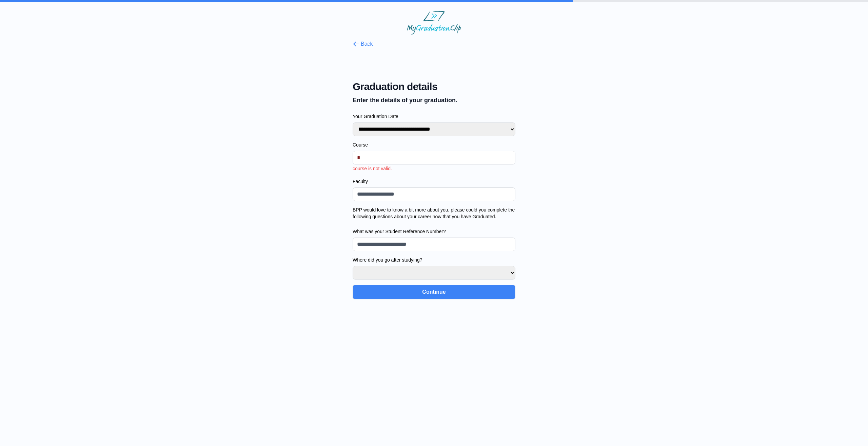 The width and height of the screenshot is (868, 446). I want to click on span: Graduation details, so click(434, 87).